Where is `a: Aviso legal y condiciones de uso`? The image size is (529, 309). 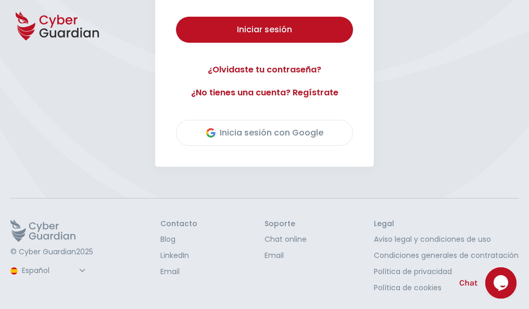
a: Aviso legal y condiciones de uso is located at coordinates (446, 239).